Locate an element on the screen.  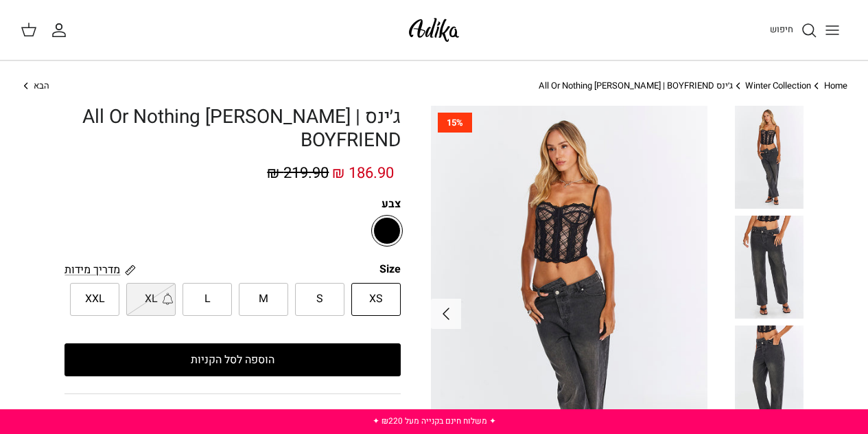
a: הבא is located at coordinates (35, 86).